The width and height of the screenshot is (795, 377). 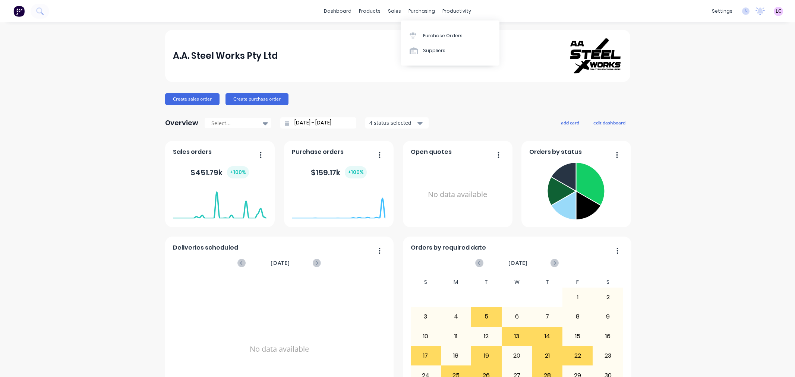 What do you see at coordinates (577, 282) in the screenshot?
I see `div: F` at bounding box center [577, 282].